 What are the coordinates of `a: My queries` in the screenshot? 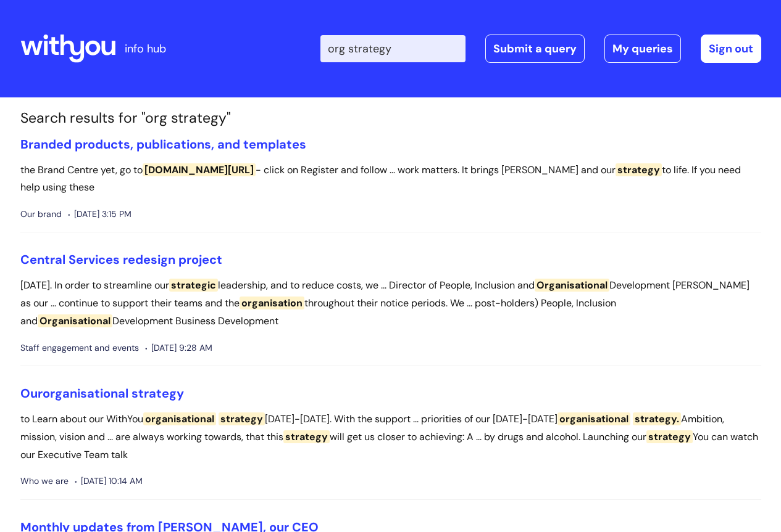 It's located at (643, 49).